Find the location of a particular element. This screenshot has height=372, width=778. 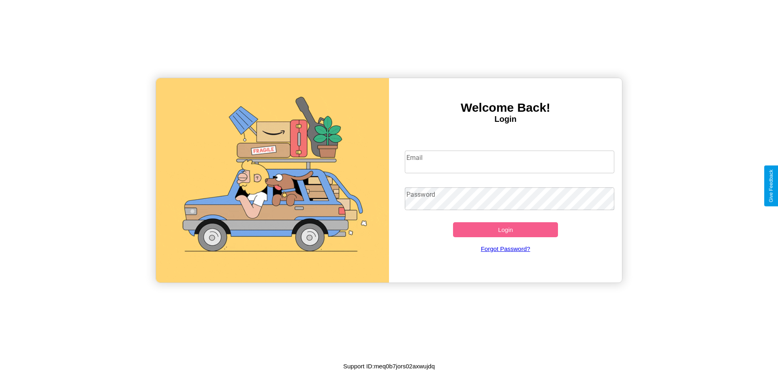

div: Give Feedback is located at coordinates (771, 186).